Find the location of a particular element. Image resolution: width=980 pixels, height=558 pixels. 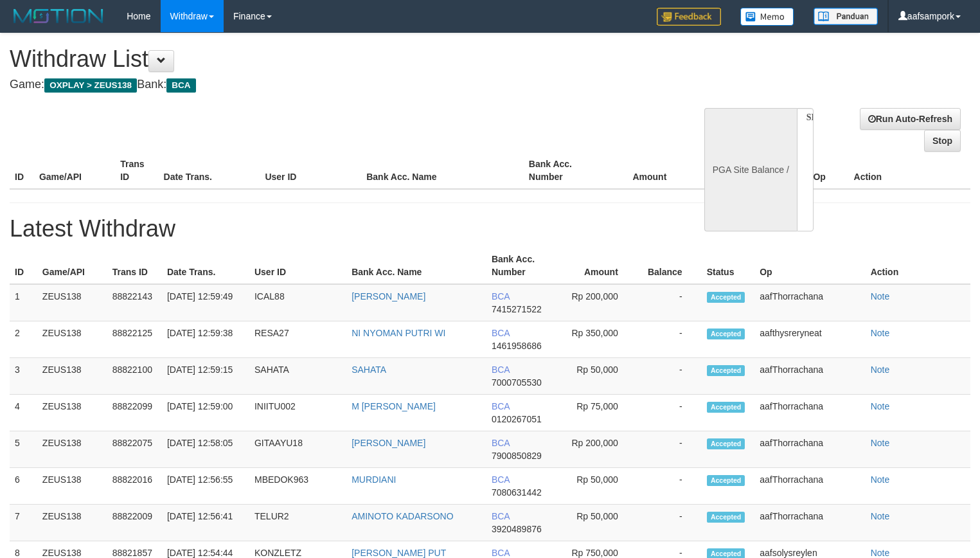

td: RESA27 is located at coordinates (298, 340).